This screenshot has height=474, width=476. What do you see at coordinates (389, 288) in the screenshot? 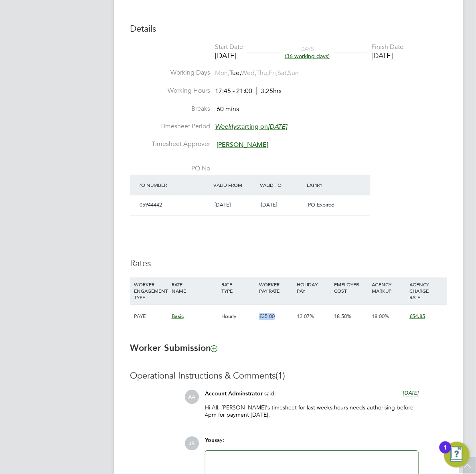
I see `div: AGENCY MARKUP` at bounding box center [389, 288].